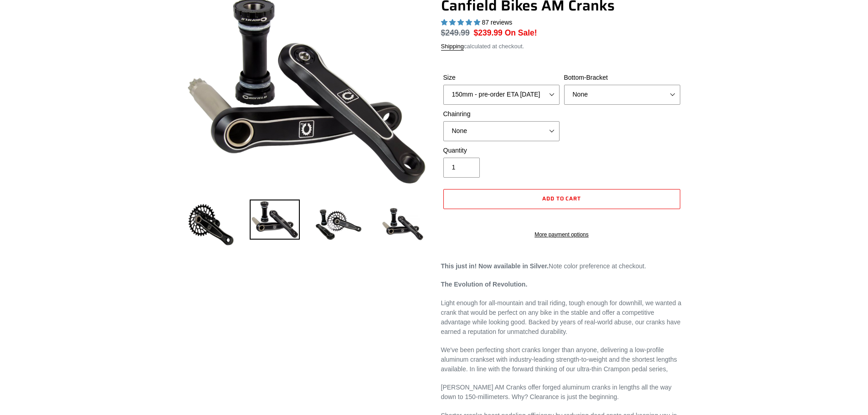 This screenshot has height=415, width=868. What do you see at coordinates (462, 22) in the screenshot?
I see `span: 4.97 stars` at bounding box center [462, 22].